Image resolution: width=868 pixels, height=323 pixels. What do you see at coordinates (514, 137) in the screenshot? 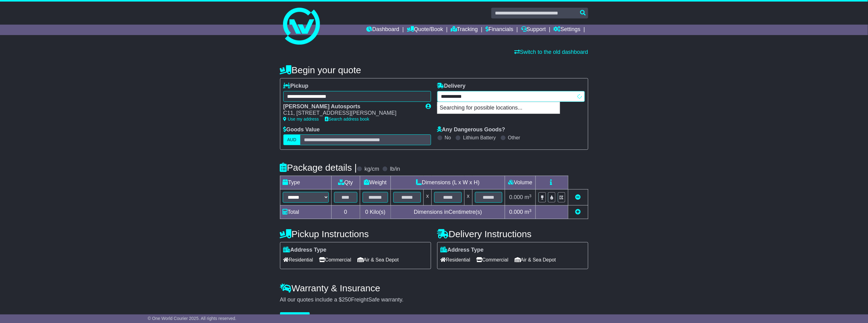
I see `label: Other` at bounding box center [514, 137].